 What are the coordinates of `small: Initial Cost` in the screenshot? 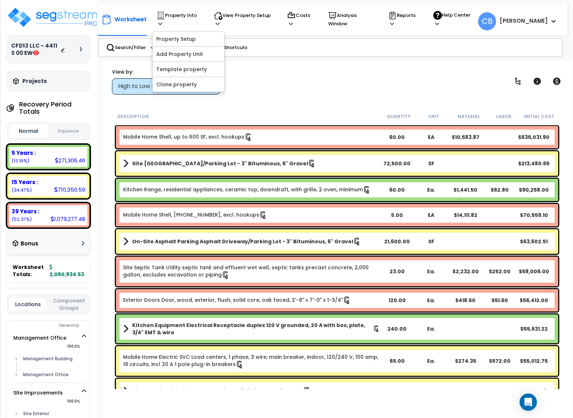 It's located at (539, 117).